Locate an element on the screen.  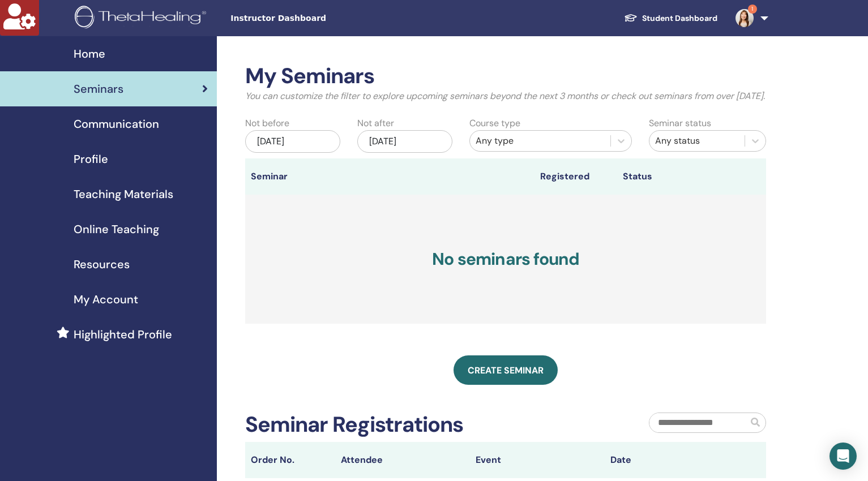
span: Instructor Dashboard is located at coordinates (316, 18).